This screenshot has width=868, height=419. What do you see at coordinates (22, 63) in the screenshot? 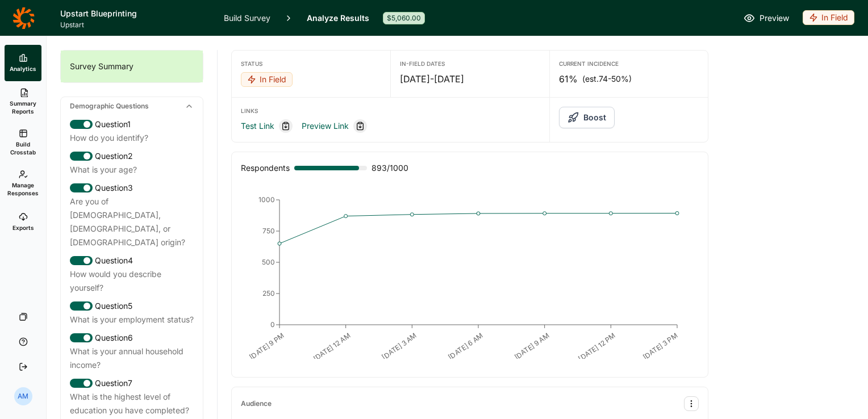
I see `a: Analytics` at bounding box center [22, 63].